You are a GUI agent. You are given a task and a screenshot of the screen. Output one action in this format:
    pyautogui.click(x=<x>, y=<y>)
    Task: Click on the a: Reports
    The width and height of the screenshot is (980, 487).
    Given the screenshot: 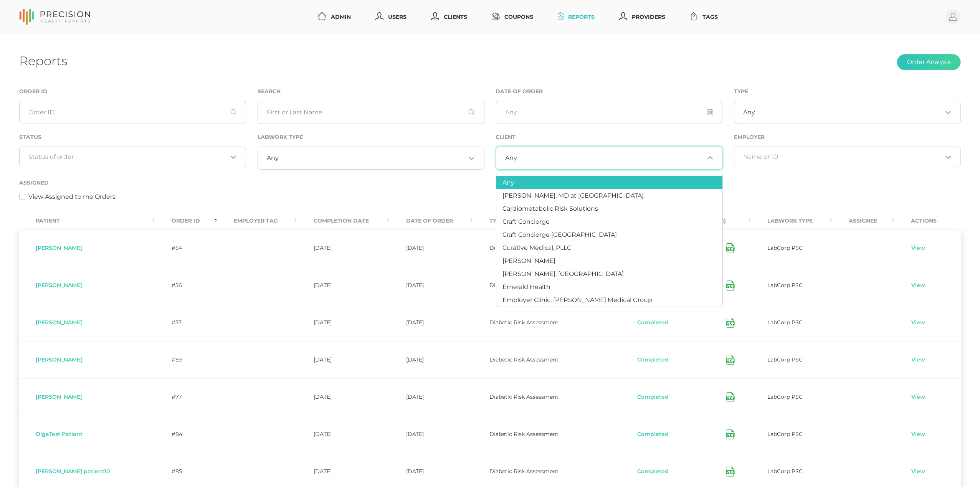 What is the action you would take?
    pyautogui.click(x=576, y=17)
    